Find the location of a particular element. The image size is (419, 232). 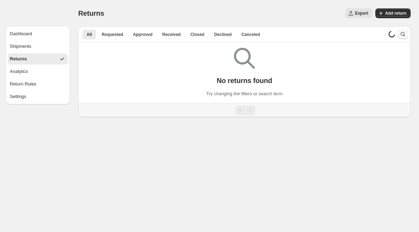

nav: Pagination is located at coordinates (244, 110).